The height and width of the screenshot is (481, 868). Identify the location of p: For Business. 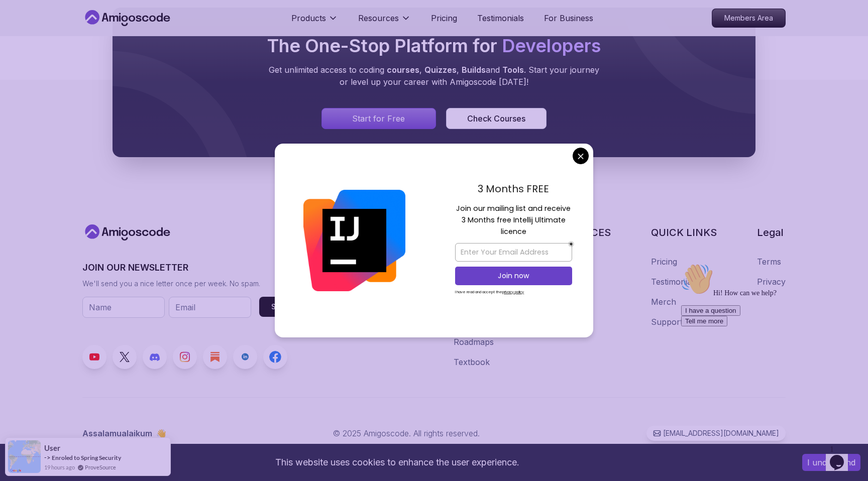
(569, 18).